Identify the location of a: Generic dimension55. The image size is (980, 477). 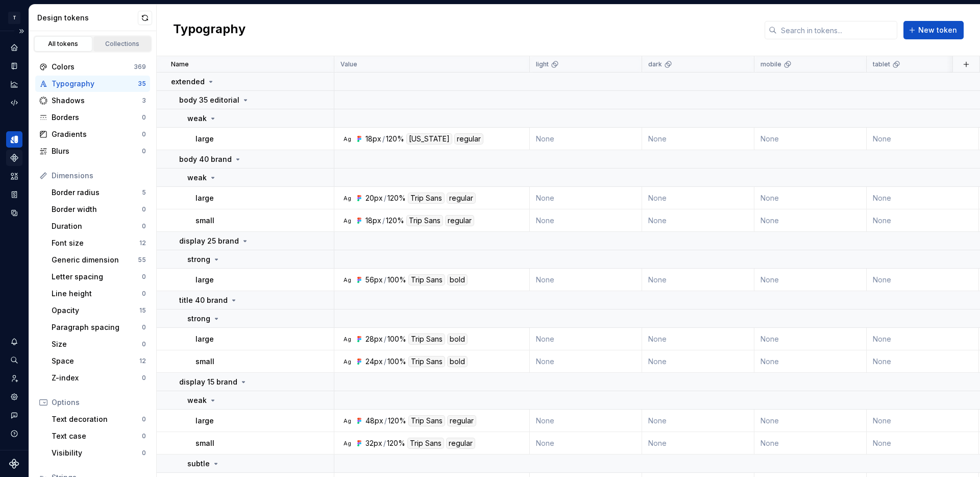
(99, 260).